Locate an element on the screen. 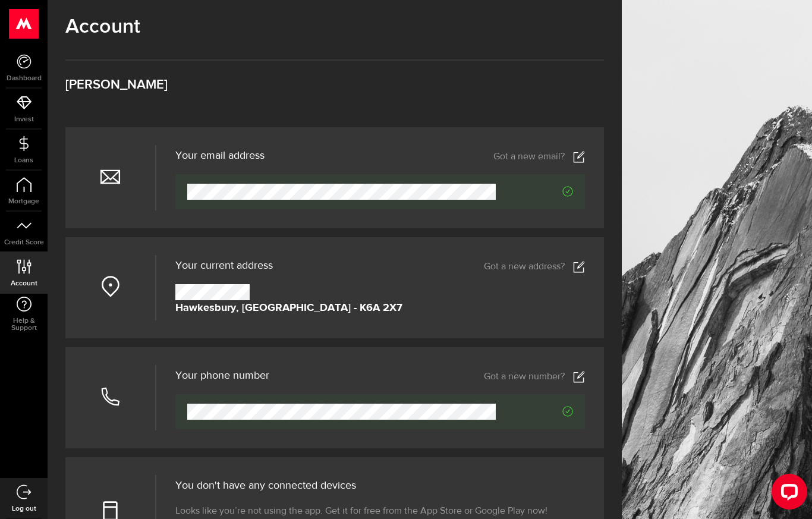 The width and height of the screenshot is (812, 519). button: Open LiveChat chat widget is located at coordinates (27, 23).